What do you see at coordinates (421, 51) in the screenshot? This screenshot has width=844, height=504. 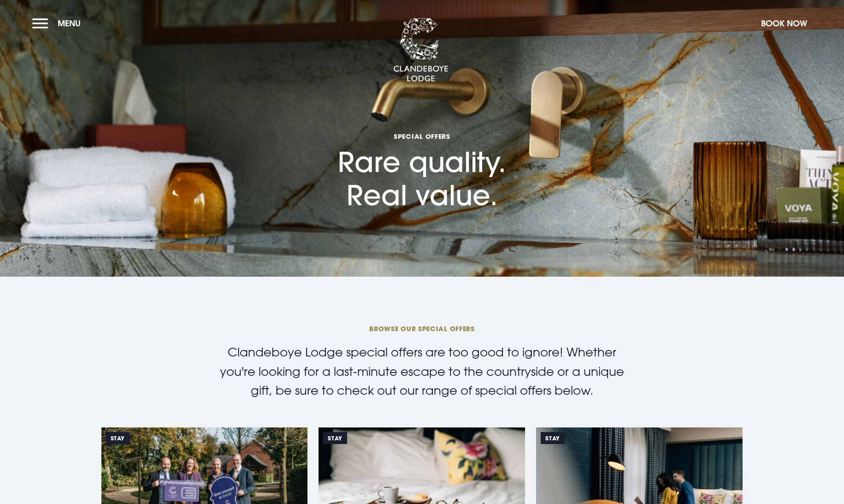 I see `img: Clandeboye Lodge` at bounding box center [421, 51].